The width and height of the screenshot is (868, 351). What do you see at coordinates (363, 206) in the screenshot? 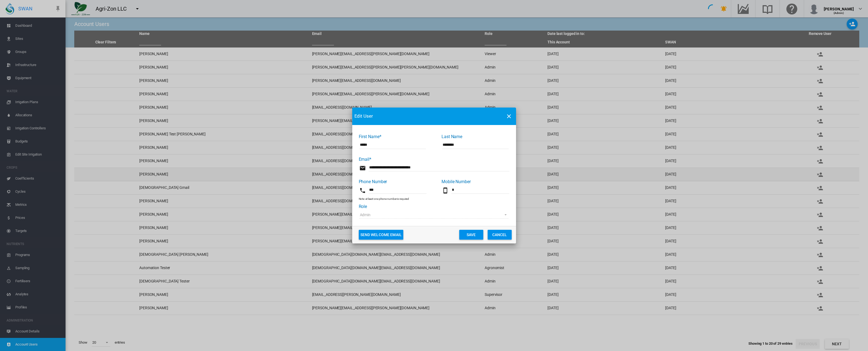
I see `label: Role` at bounding box center [363, 206].